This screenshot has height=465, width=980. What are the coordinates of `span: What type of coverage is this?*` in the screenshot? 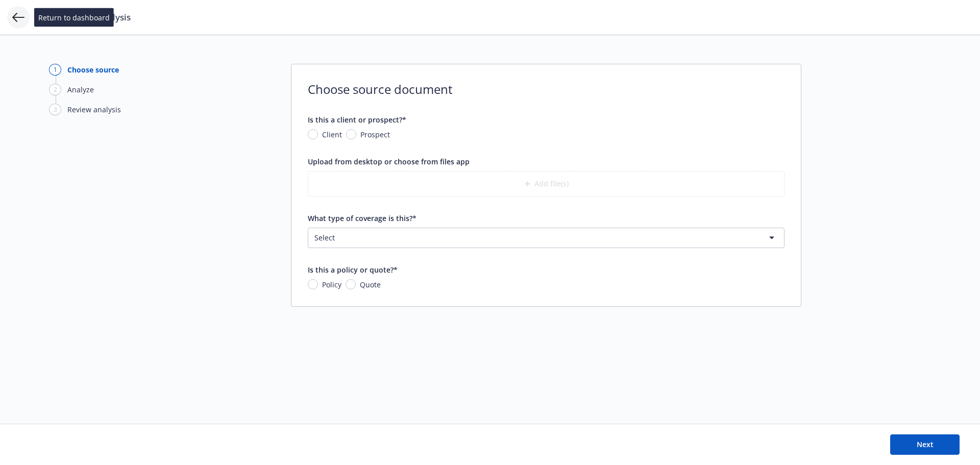 It's located at (362, 218).